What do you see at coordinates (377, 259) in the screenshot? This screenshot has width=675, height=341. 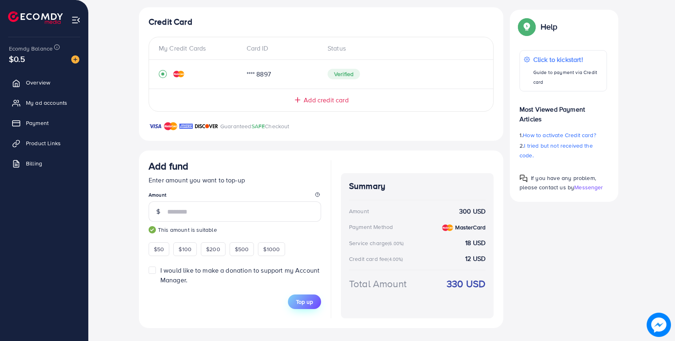 I see `div: Credit card fee` at bounding box center [377, 259].